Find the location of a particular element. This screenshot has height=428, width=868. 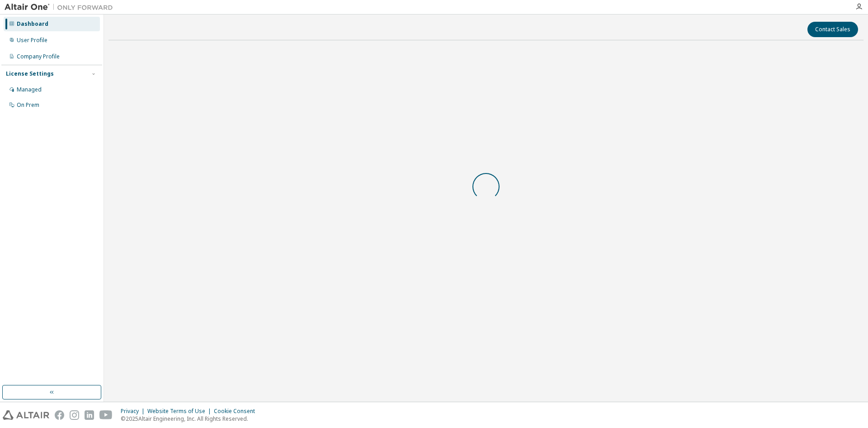

div: Privacy is located at coordinates (134, 411).